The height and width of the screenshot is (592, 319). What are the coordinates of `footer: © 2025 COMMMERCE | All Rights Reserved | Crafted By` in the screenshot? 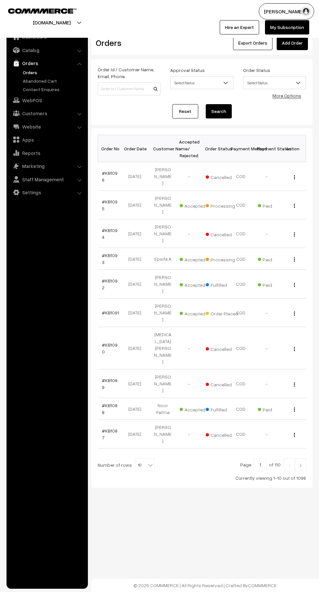 It's located at (205, 585).